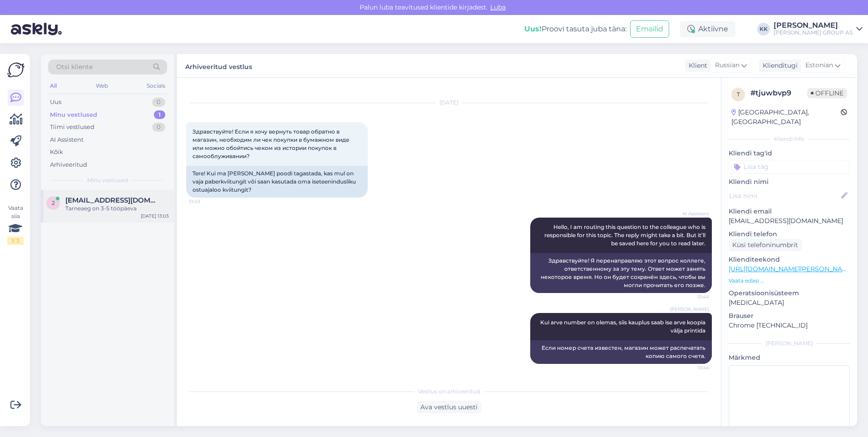 The height and width of the screenshot is (437, 868). Describe the element at coordinates (790, 234) in the screenshot. I see `p: Kliendi telefon` at that location.